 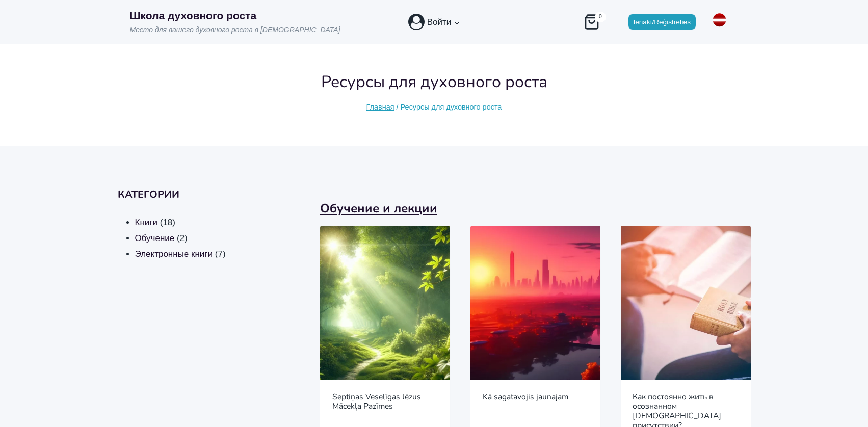 What do you see at coordinates (434, 22) in the screenshot?
I see `a: Войти` at bounding box center [434, 22].